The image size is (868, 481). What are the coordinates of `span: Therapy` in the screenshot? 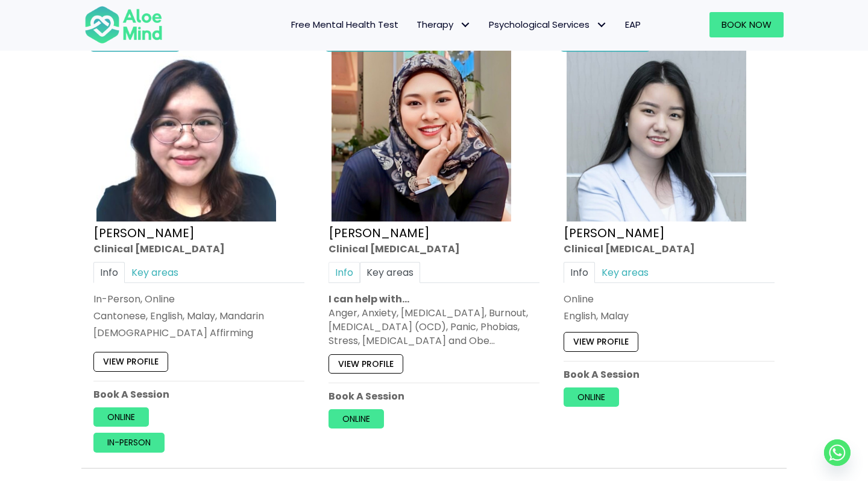 It's located at (444, 24).